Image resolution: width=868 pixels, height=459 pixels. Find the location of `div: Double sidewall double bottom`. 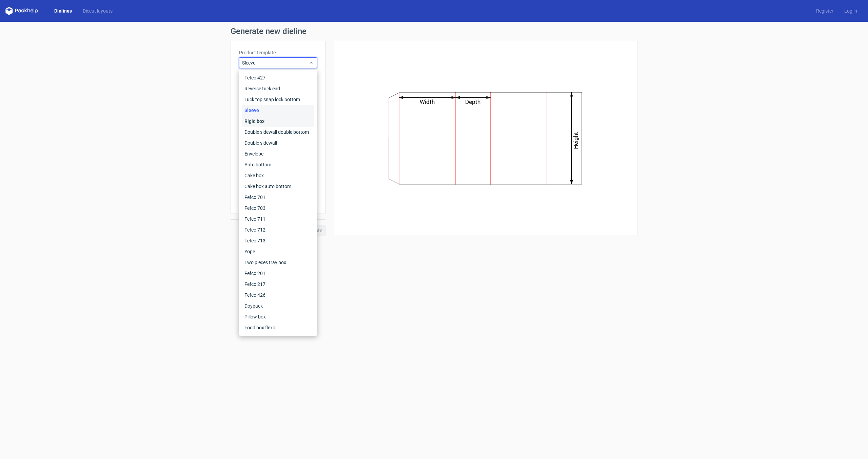

div: Double sidewall double bottom is located at coordinates (278, 132).